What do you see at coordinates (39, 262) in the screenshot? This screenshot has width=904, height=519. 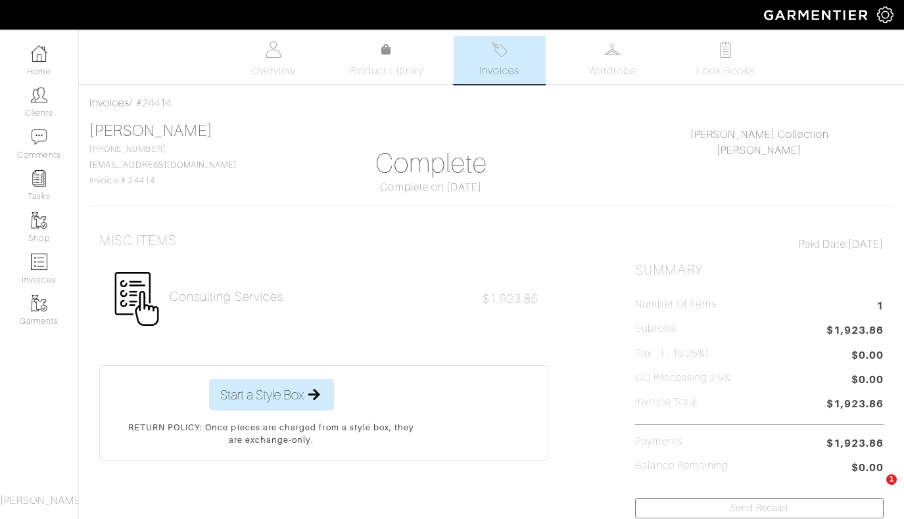 I see `img: orders-icon-0abe47150d42831381b5fb84f609e132dff9fe21cb692f30cb5eec754e2cba89.png` at bounding box center [39, 262].